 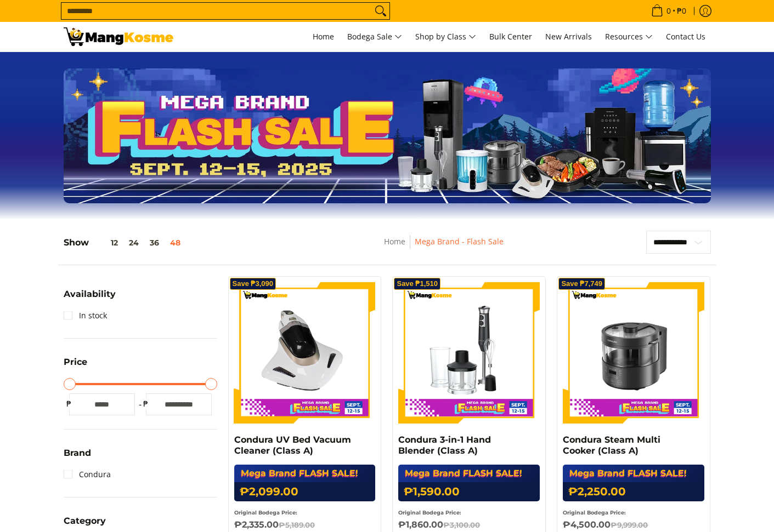 What do you see at coordinates (459, 242) in the screenshot?
I see `a: Mega Brand - Flash Sale` at bounding box center [459, 242].